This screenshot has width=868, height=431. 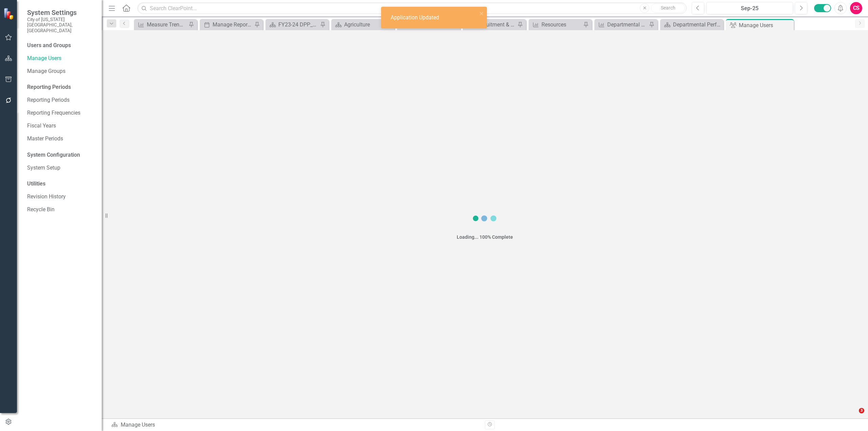 I want to click on div: Recruitment & Retention, so click(x=496, y=25).